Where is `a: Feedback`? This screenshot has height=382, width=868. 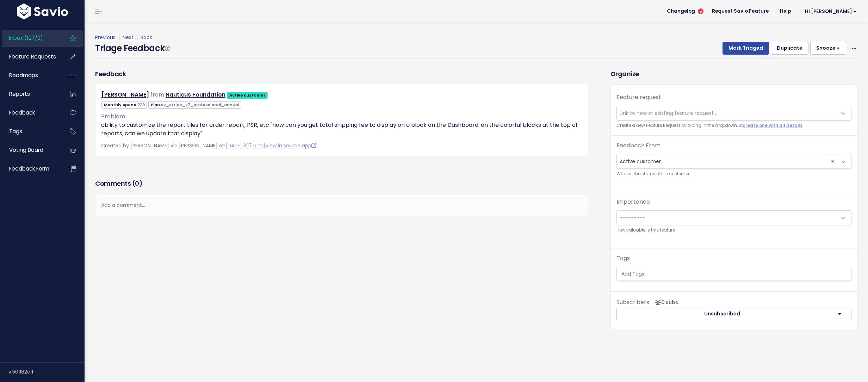
a: Feedback is located at coordinates (30, 113).